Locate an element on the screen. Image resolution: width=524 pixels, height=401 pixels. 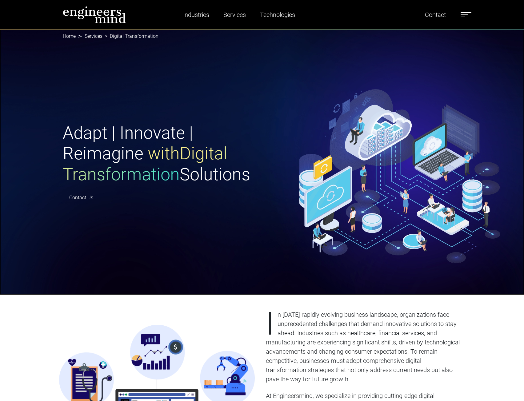
li: Digital Transformation is located at coordinates (130, 36).